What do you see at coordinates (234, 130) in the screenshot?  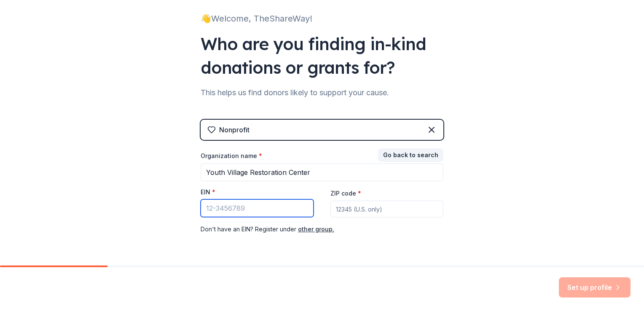 I see `div: Nonprofit` at bounding box center [234, 130].